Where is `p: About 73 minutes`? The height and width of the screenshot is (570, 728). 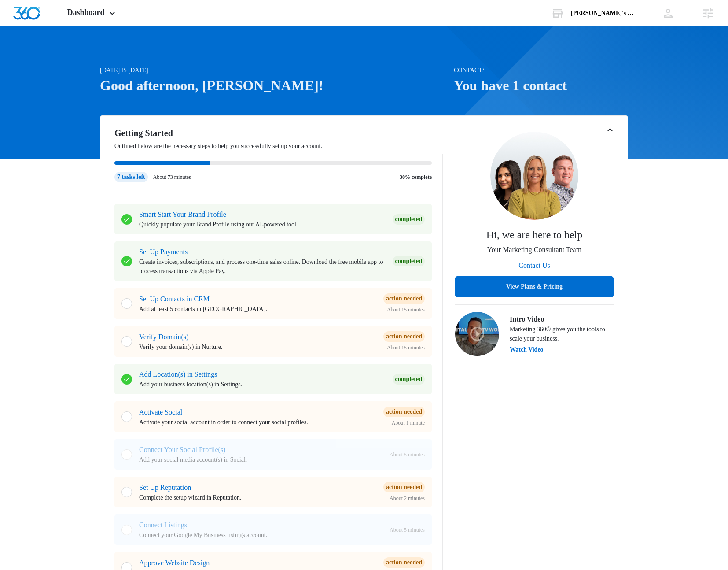
p: About 73 minutes is located at coordinates (172, 177).